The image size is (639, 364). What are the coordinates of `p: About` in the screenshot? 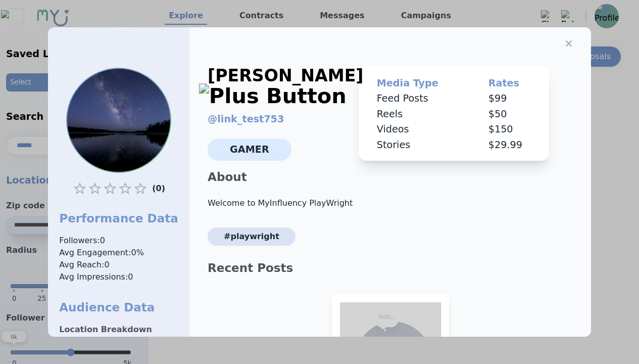 It's located at (389, 177).